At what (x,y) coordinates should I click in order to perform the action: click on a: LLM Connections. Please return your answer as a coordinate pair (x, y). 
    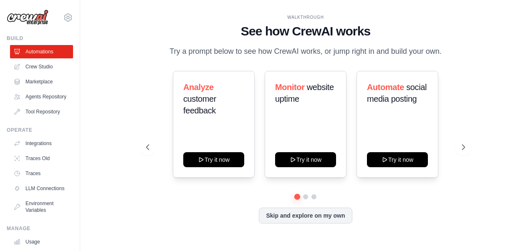
    Looking at the image, I should click on (41, 189).